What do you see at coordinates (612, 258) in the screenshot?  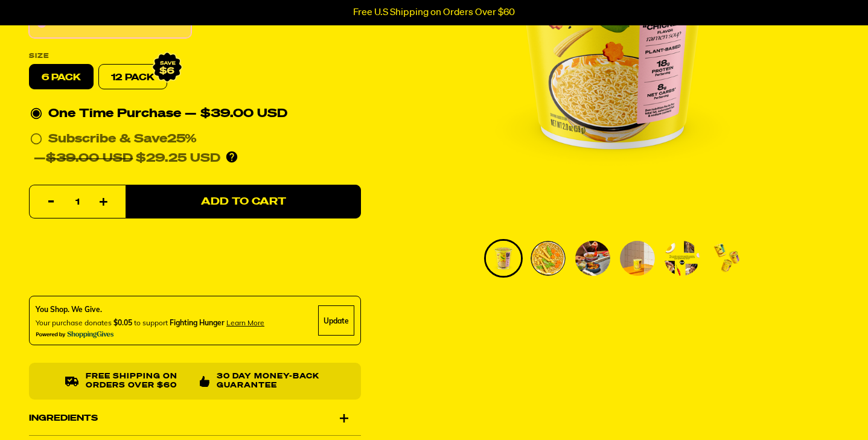 I see `div: PDP main carousel thumbnails` at bounding box center [612, 258].